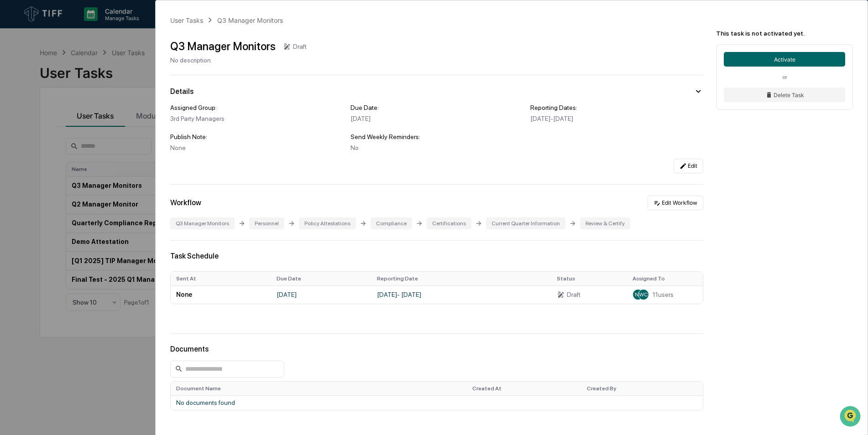 This screenshot has width=868, height=435. What do you see at coordinates (437, 148) in the screenshot?
I see `div: No` at bounding box center [437, 148].